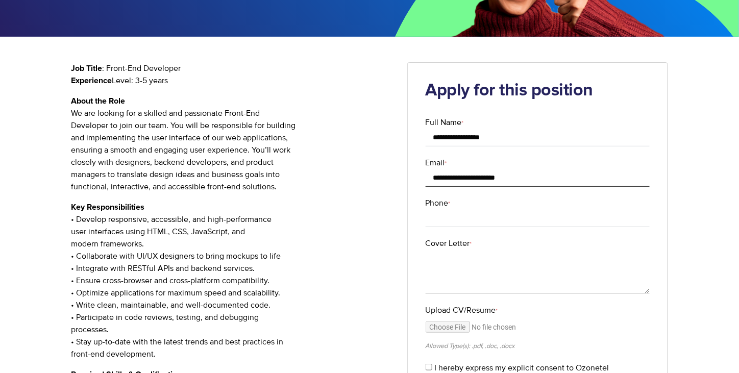 Image resolution: width=739 pixels, height=373 pixels. I want to click on strong: About the Role, so click(98, 101).